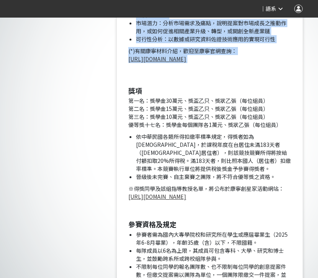 The image size is (318, 278). I want to click on p: ※得獎同學及該組指導教授名單，將公布於康寧創星家活動網站：, so click(209, 193).